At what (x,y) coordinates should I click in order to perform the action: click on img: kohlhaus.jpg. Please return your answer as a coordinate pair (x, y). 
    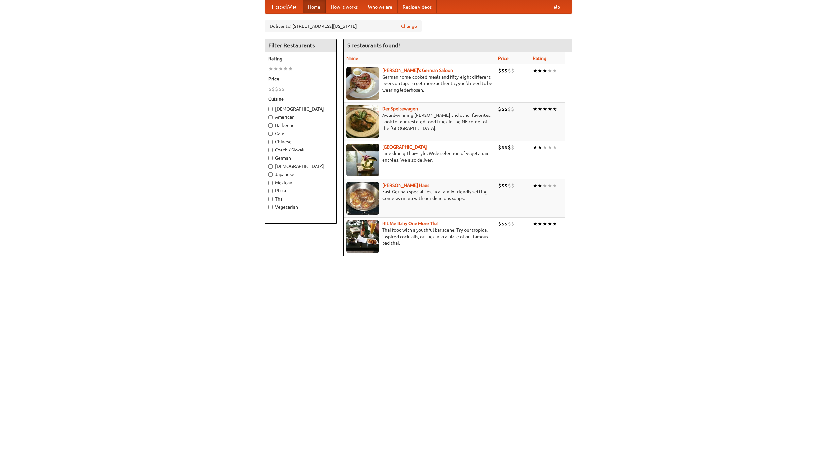
    Looking at the image, I should click on (363, 198).